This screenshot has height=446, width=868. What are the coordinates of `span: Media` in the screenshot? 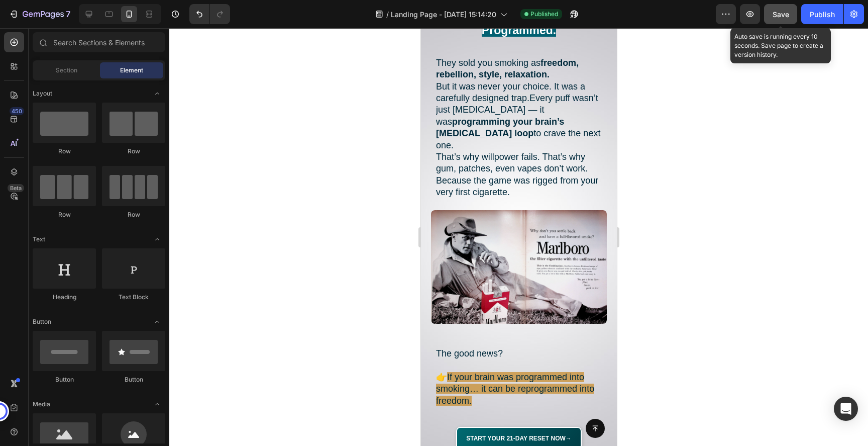 It's located at (41, 404).